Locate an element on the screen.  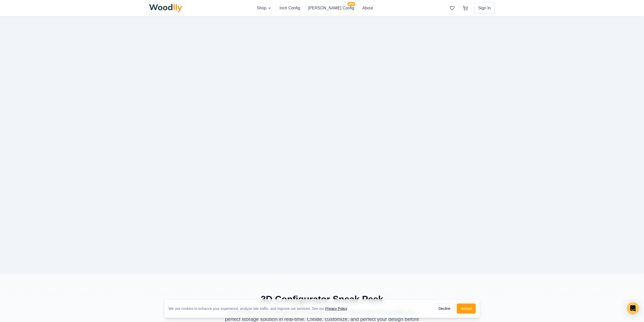
h2: 3D Configurator Sneak Peek is located at coordinates (322, 299).